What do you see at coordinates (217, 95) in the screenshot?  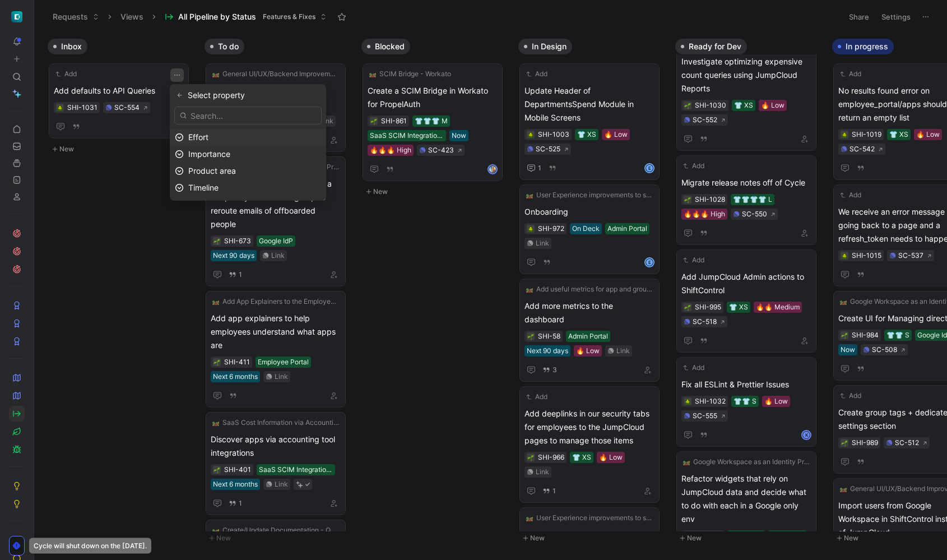 I see `span: Select property` at bounding box center [217, 95].